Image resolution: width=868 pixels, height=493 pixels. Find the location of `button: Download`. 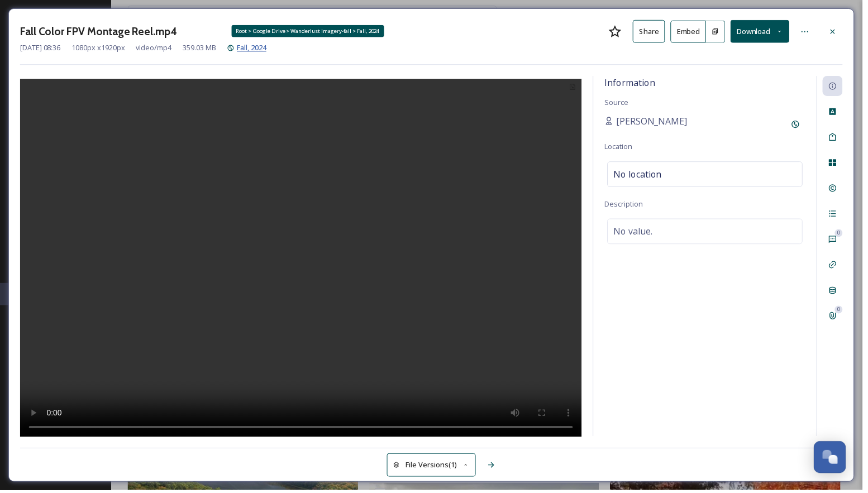

button: Download is located at coordinates (765, 32).